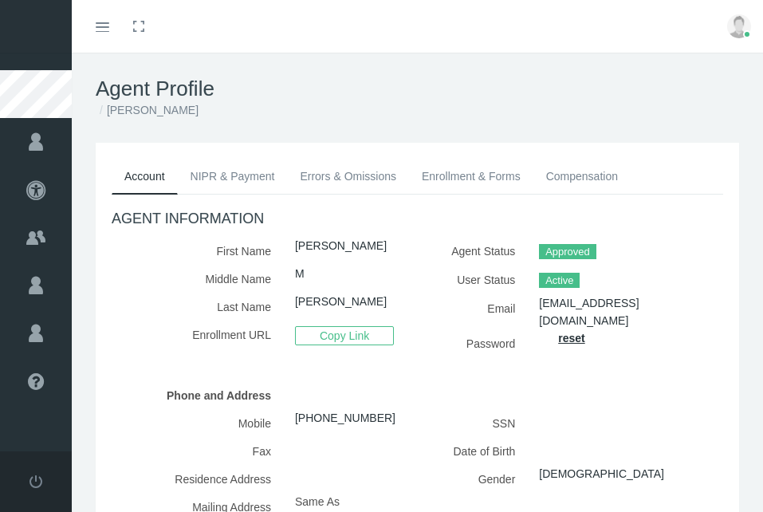 This screenshot has height=512, width=763. What do you see at coordinates (417, 89) in the screenshot?
I see `h1: Agent Profile` at bounding box center [417, 89].